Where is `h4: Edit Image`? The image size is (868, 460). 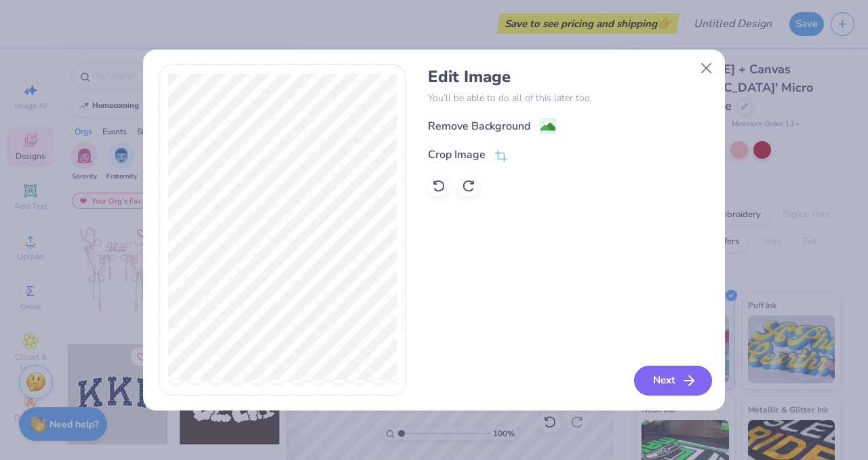 h4: Edit Image is located at coordinates (569, 77).